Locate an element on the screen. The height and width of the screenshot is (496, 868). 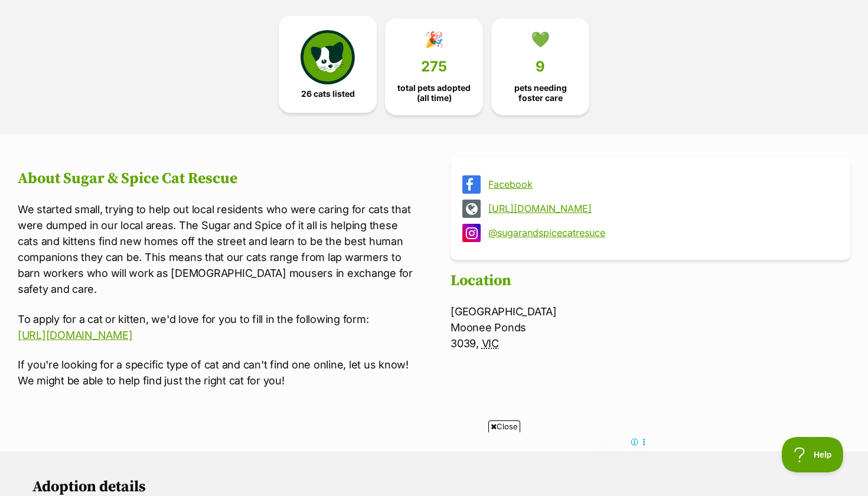
span: total pets adopted (all time) is located at coordinates (434, 93).